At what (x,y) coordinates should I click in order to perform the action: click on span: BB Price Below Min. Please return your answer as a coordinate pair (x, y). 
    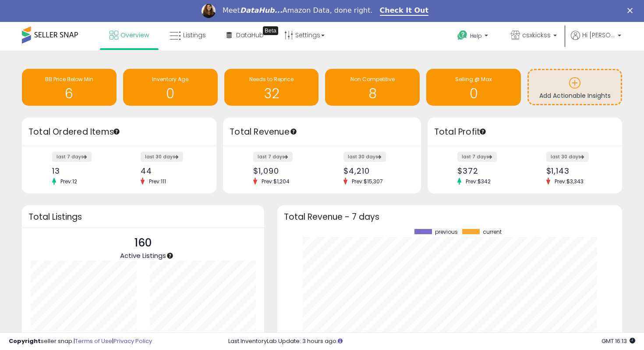
    Looking at the image, I should click on (69, 79).